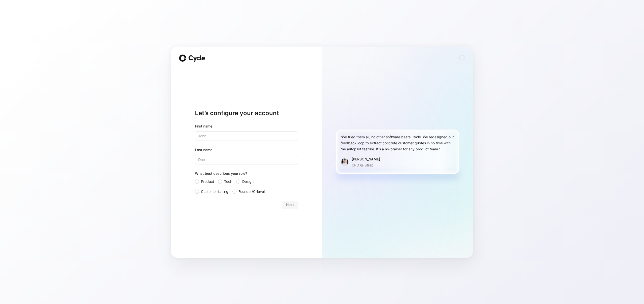  I want to click on span: Tech, so click(228, 182).